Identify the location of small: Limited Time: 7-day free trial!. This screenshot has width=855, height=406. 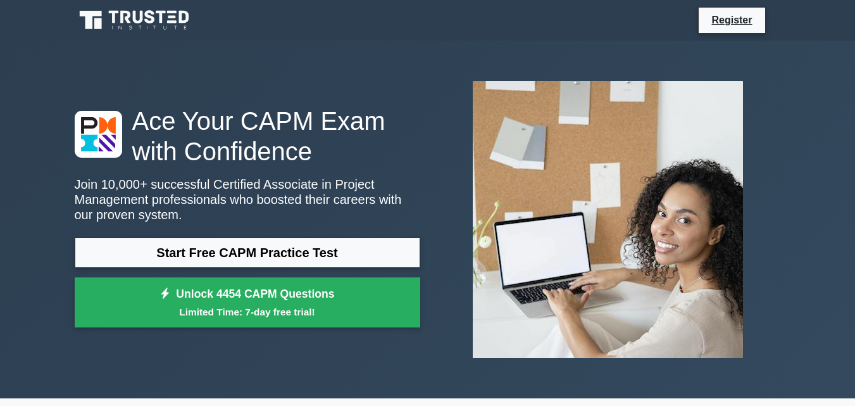
(247, 311).